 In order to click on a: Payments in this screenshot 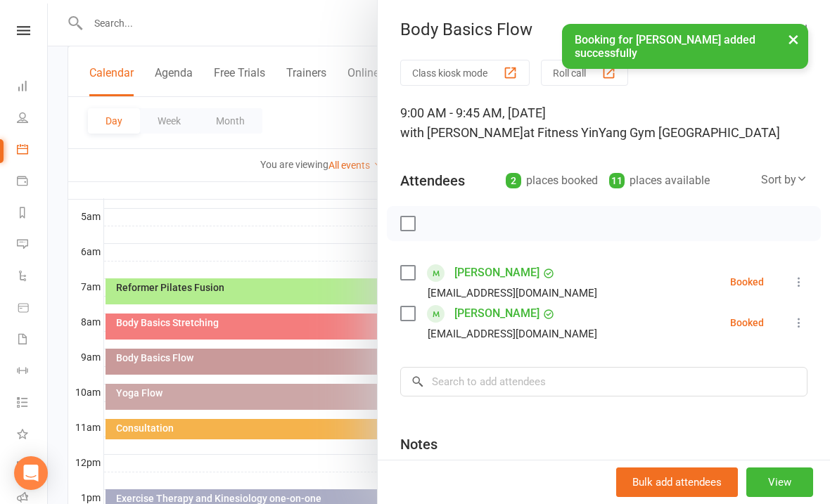, I will do `click(32, 182)`.